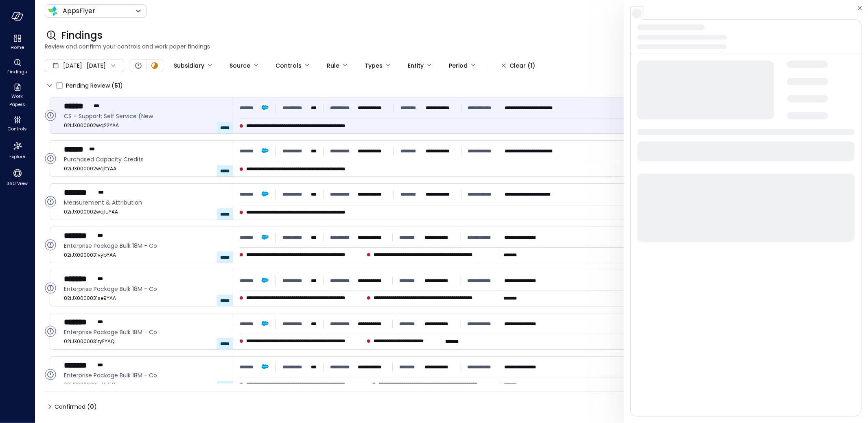 The height and width of the screenshot is (423, 868). What do you see at coordinates (17, 96) in the screenshot?
I see `div: Work Papers` at bounding box center [17, 96].